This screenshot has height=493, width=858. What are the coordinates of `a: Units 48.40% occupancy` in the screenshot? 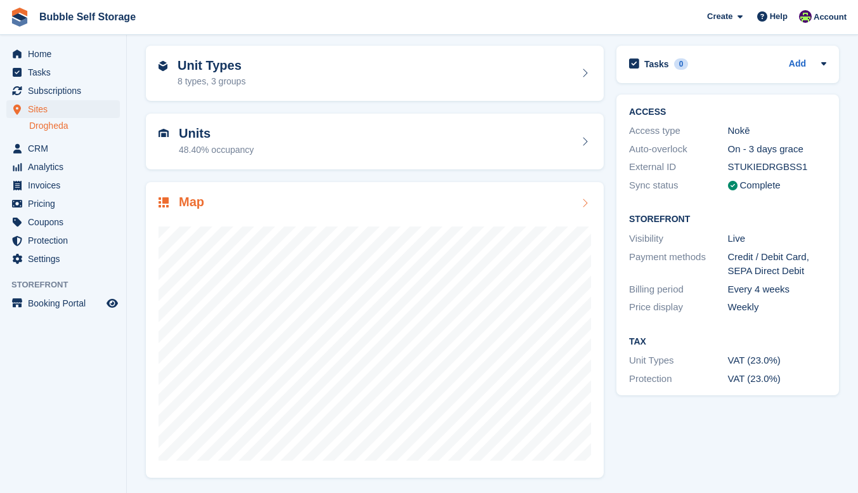 It's located at (375, 141).